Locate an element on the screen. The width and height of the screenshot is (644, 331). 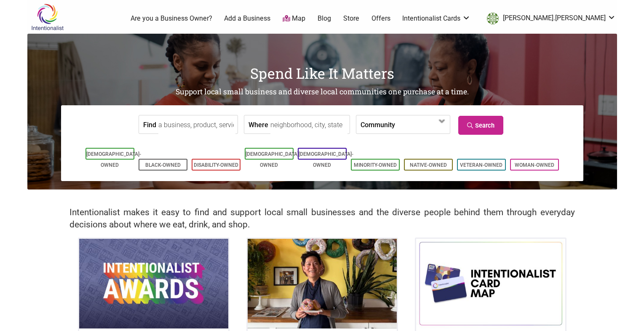
label: Where is located at coordinates (258, 124).